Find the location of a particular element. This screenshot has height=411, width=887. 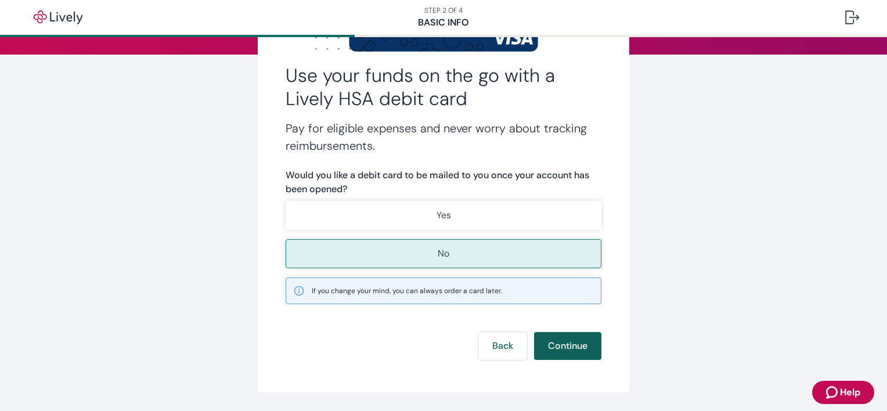

p: Yes is located at coordinates (444, 215).